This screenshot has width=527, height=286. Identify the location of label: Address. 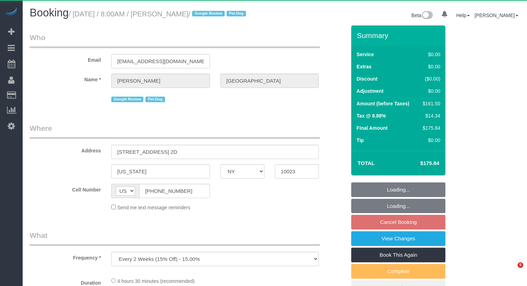
(65, 149).